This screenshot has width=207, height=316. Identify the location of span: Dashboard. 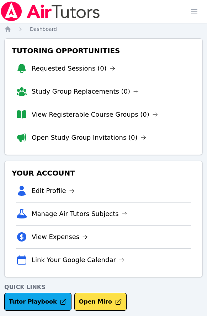
(43, 29).